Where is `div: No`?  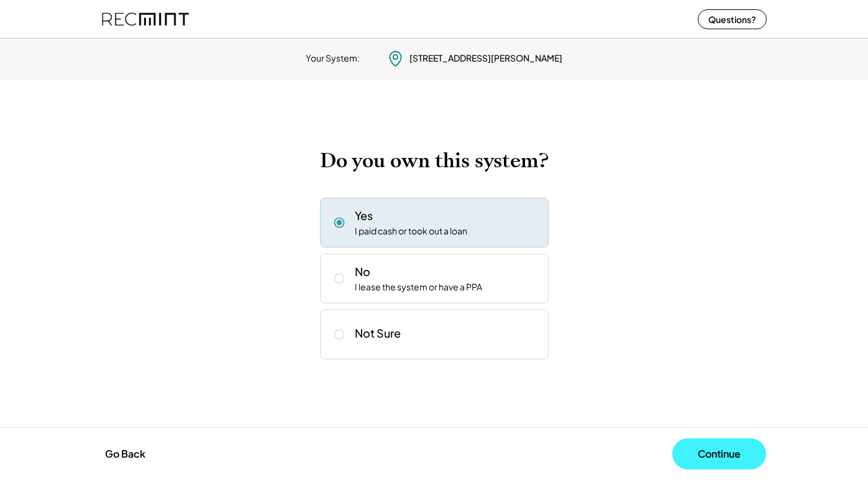 div: No is located at coordinates (362, 271).